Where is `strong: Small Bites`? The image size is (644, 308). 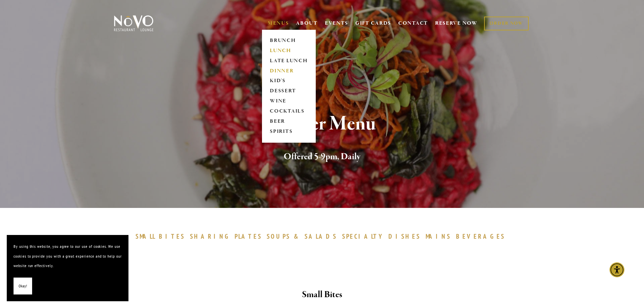 strong: Small Bites is located at coordinates (322, 294).